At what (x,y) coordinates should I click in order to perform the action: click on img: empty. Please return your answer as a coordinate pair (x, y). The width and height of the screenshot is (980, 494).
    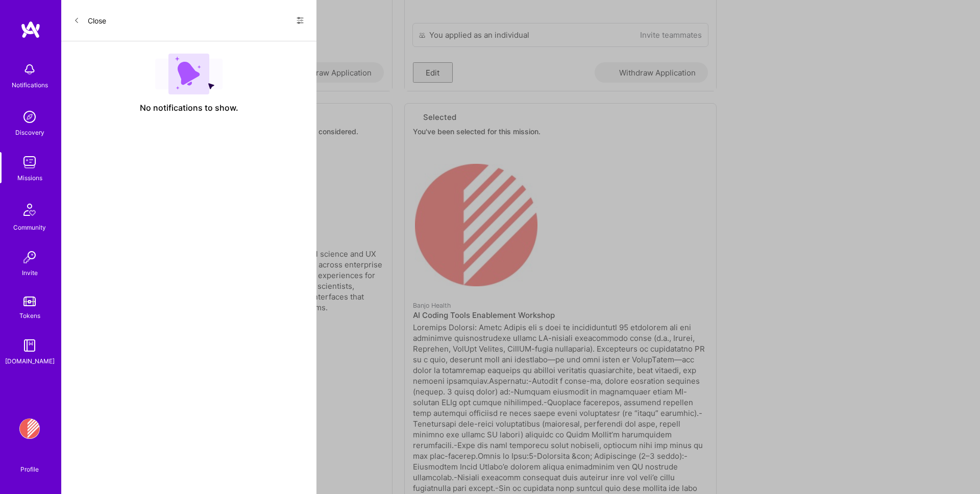
    Looking at the image, I should click on (189, 74).